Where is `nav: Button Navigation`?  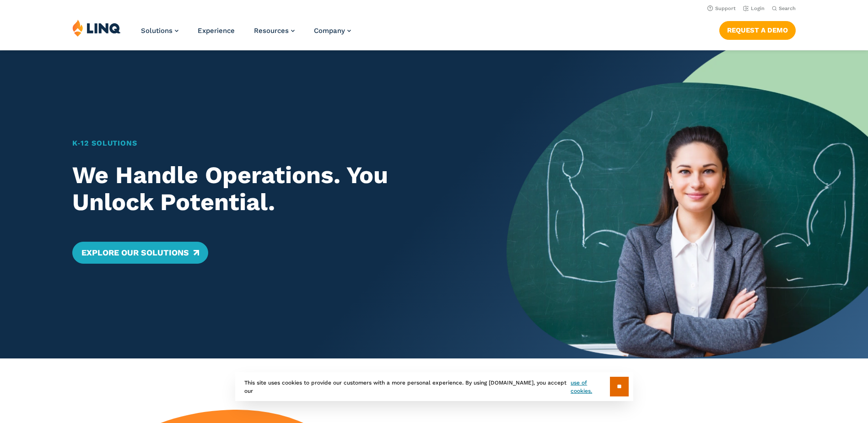
nav: Button Navigation is located at coordinates (757, 29).